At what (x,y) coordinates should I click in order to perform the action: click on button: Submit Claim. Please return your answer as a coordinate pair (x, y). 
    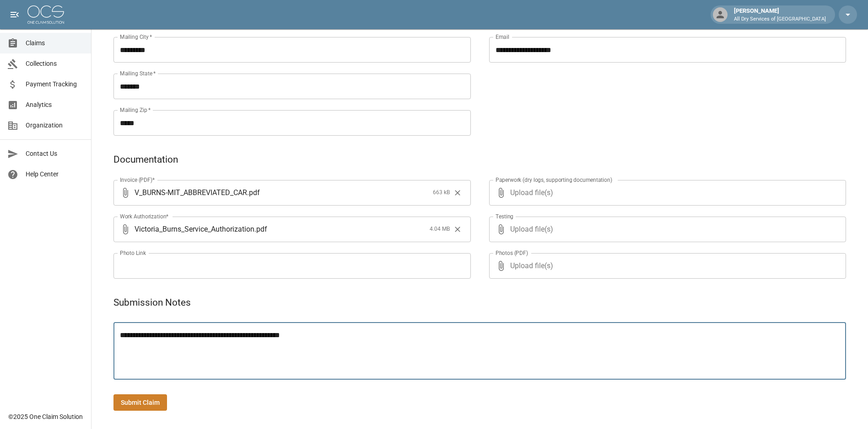
    Looking at the image, I should click on (140, 403).